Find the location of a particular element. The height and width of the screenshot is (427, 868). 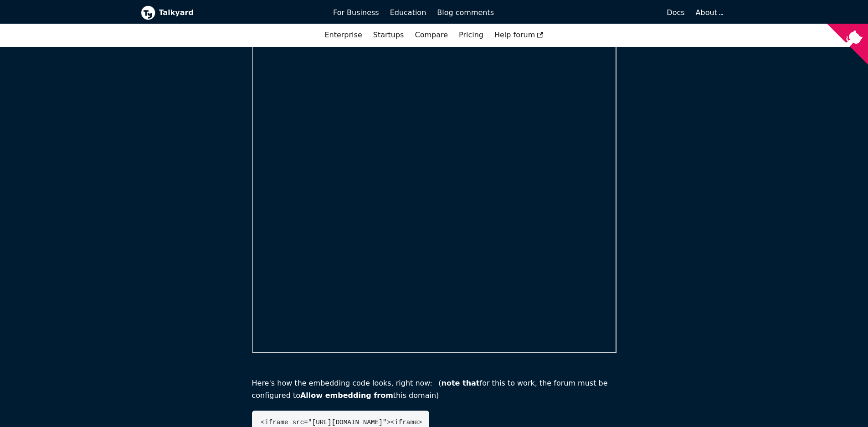

b: note that is located at coordinates (461, 383).